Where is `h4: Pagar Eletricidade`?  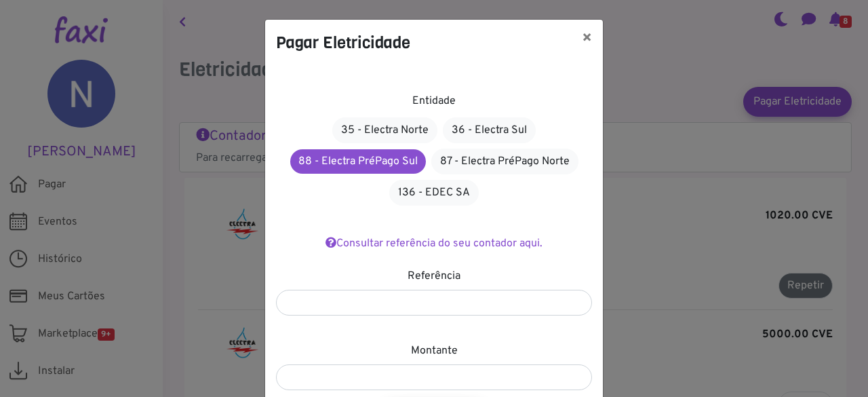
h4: Pagar Eletricidade is located at coordinates (344, 43).